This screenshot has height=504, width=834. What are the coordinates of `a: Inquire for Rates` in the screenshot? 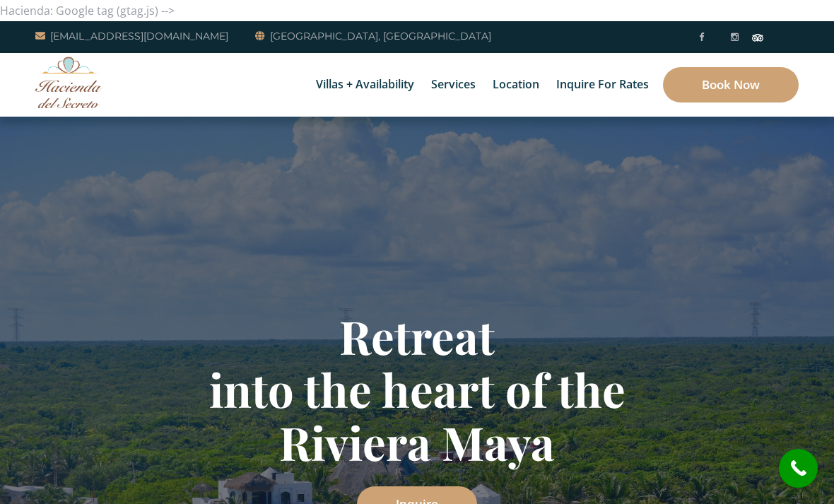 It's located at (602, 84).